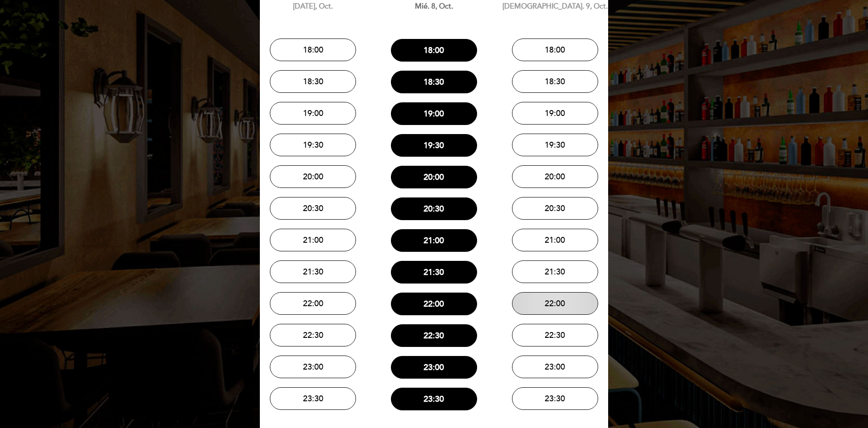 The image size is (868, 428). Describe the element at coordinates (434, 6) in the screenshot. I see `div: mié. 8, oct.` at that location.